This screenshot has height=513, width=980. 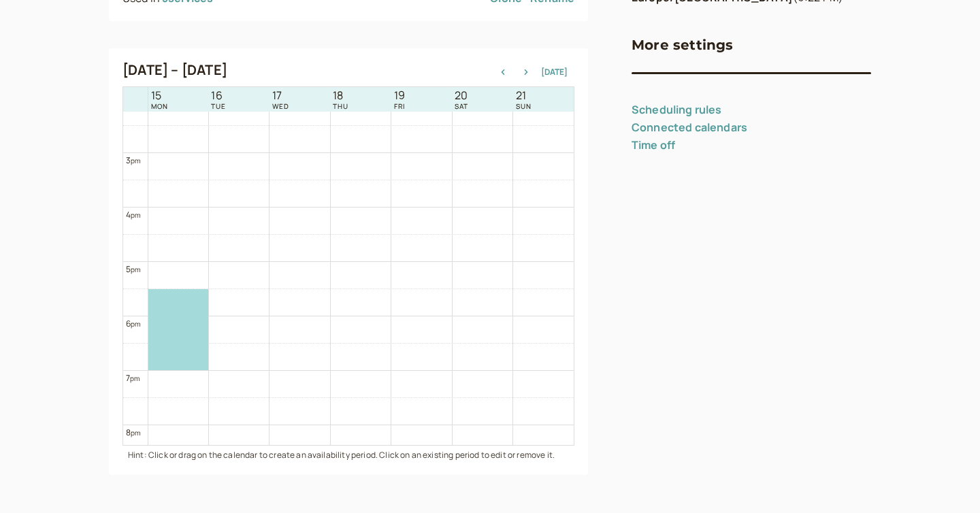 What do you see at coordinates (281, 106) in the screenshot?
I see `span: WED` at bounding box center [281, 106].